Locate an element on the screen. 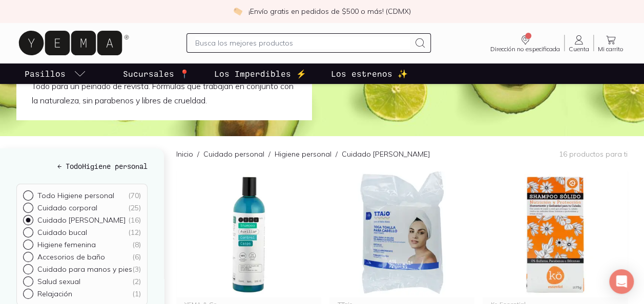 This screenshot has height=304, width=644. span: Mi carrito is located at coordinates (611, 49).